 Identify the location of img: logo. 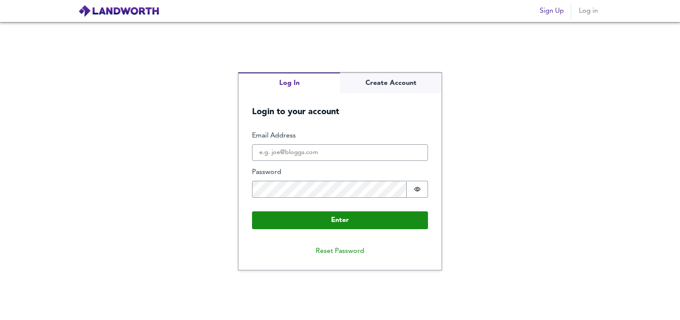
(119, 11).